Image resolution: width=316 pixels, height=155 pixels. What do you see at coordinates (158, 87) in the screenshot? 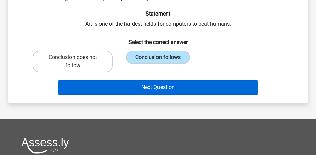
I see `button: Next Question` at bounding box center [158, 87].